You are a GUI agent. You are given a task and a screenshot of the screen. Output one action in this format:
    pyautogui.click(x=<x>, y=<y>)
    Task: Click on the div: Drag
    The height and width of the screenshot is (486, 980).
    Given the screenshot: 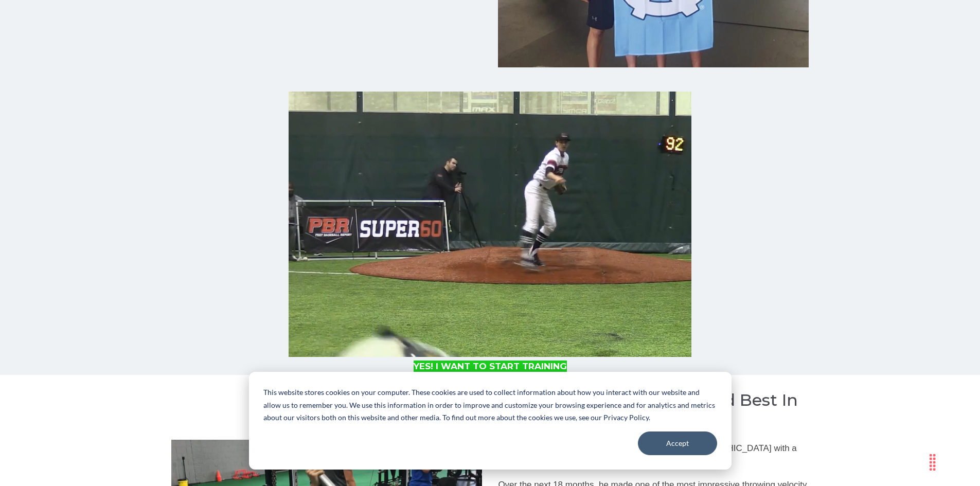 What is the action you would take?
    pyautogui.click(x=933, y=462)
    